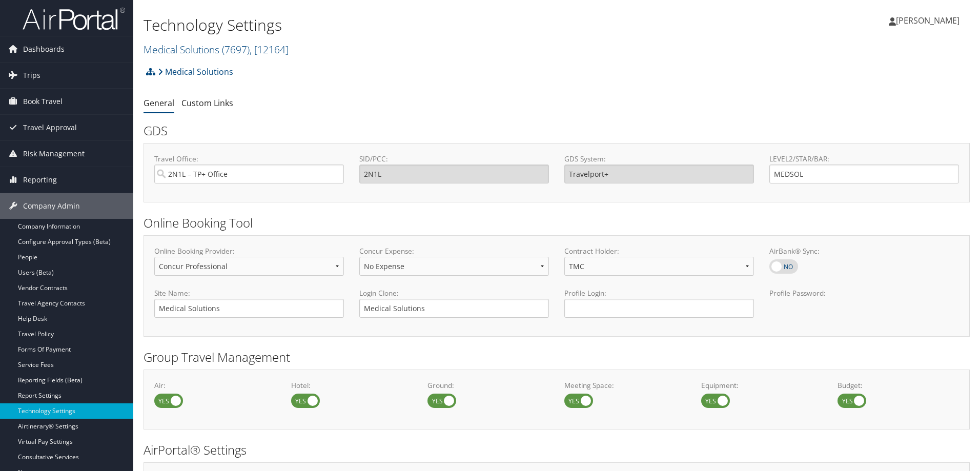 This screenshot has width=980, height=471. Describe the element at coordinates (269, 49) in the screenshot. I see `span: , [ 12164 ]` at that location.